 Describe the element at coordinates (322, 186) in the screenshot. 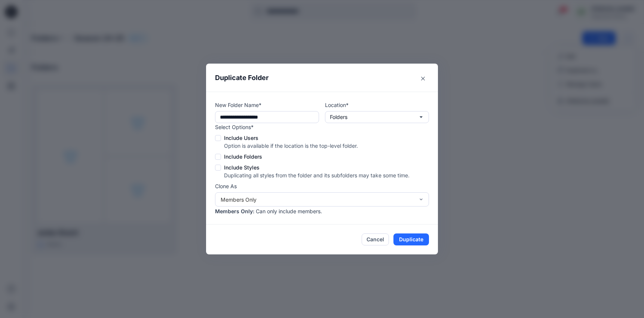

I see `p: Clone As` at that location.